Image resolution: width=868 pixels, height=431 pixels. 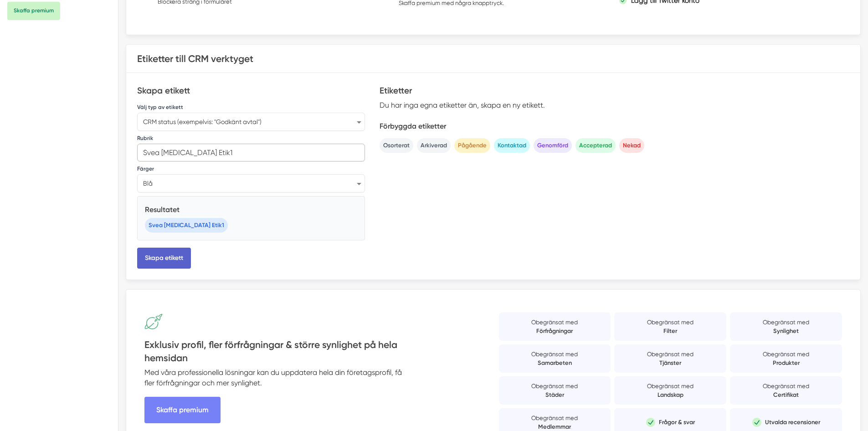 I want to click on strong: Filter, so click(x=670, y=330).